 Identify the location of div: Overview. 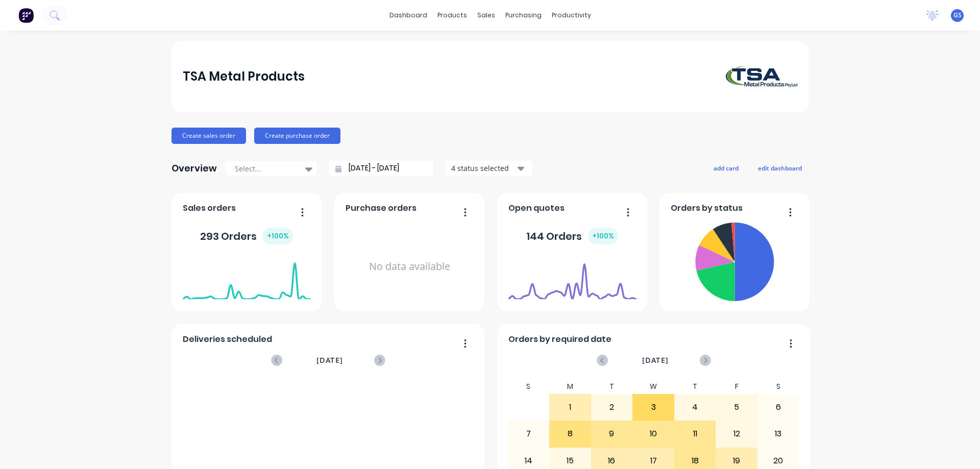
(194, 169).